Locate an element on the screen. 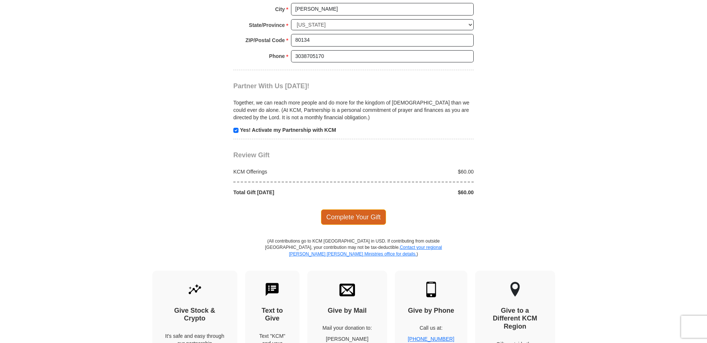  strong: Yes! Activate my Partnership with KCM is located at coordinates (288, 130).